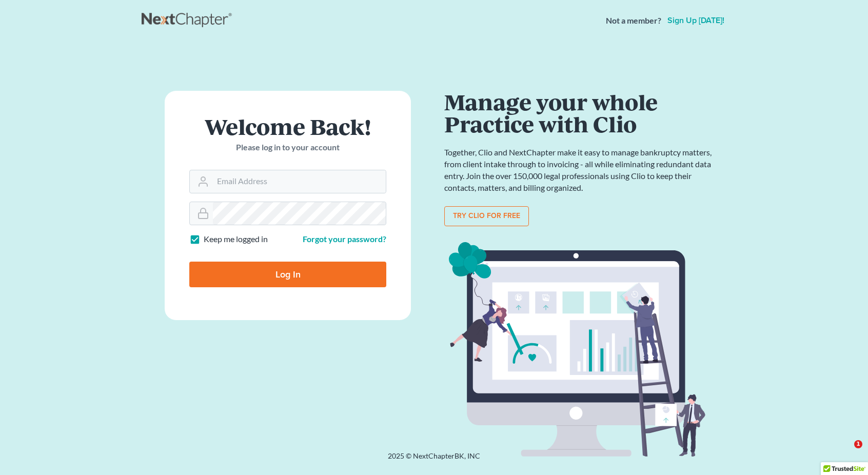  What do you see at coordinates (236, 239) in the screenshot?
I see `label: Keep me logged in` at bounding box center [236, 239].